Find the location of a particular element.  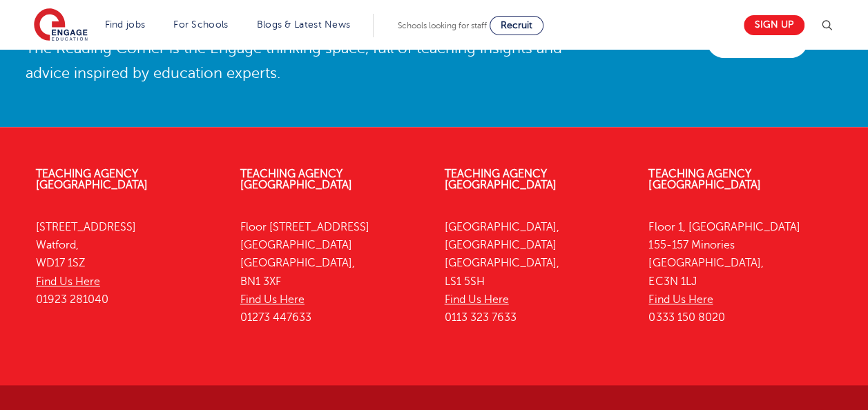

img: Engage Education is located at coordinates (60, 25).